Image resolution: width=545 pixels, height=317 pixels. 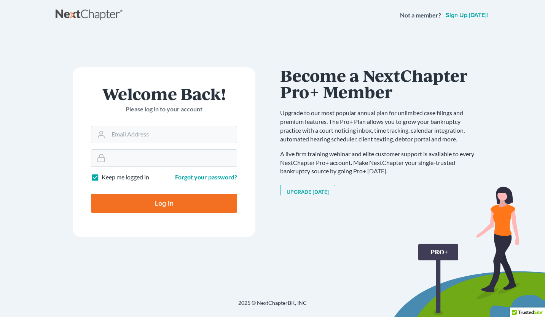 I want to click on p: Please log in to your account, so click(x=164, y=109).